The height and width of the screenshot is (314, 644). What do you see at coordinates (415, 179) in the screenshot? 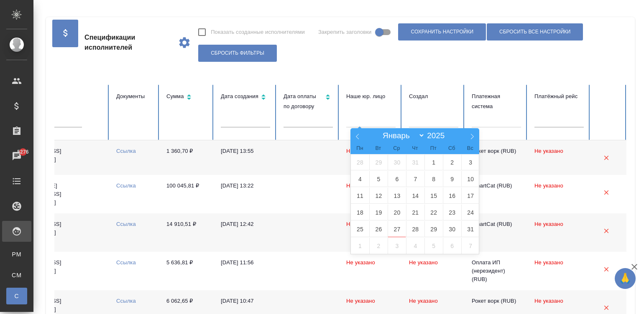
I see `span: Август 7, 2025` at bounding box center [415, 179].